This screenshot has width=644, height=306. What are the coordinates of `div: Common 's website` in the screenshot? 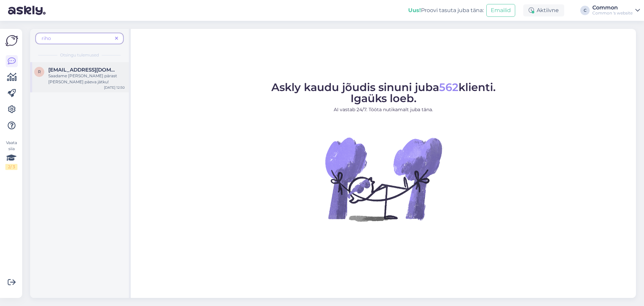 It's located at (613, 13).